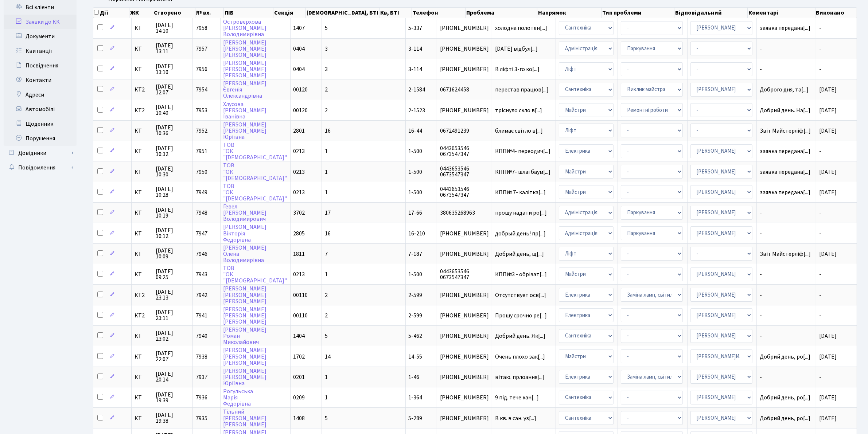  Describe the element at coordinates (40, 168) in the screenshot. I see `a: Повідомлення` at that location.